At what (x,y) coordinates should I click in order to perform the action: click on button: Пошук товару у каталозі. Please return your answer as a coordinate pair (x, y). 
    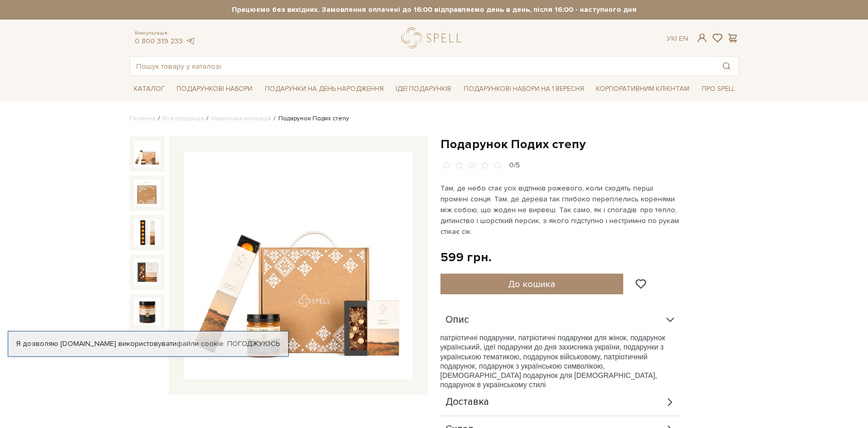
    Looking at the image, I should click on (727, 66).